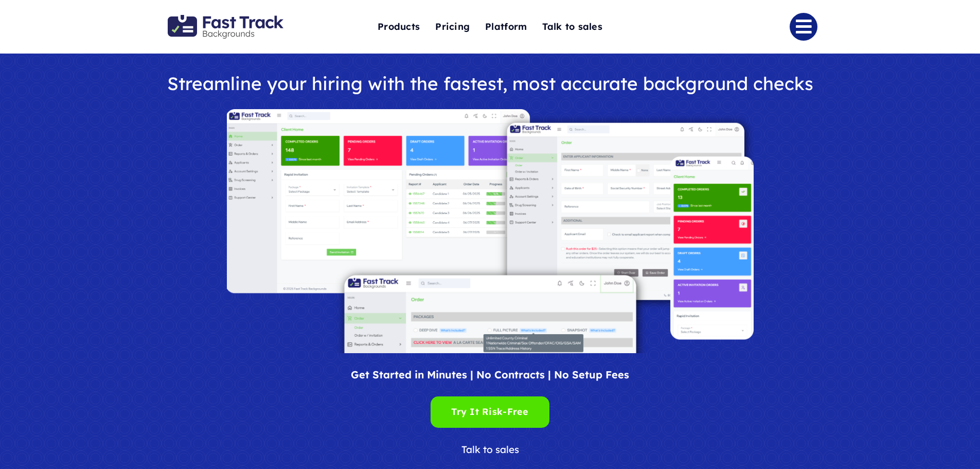 The width and height of the screenshot is (980, 469). What do you see at coordinates (506, 27) in the screenshot?
I see `span: Platform` at bounding box center [506, 27].